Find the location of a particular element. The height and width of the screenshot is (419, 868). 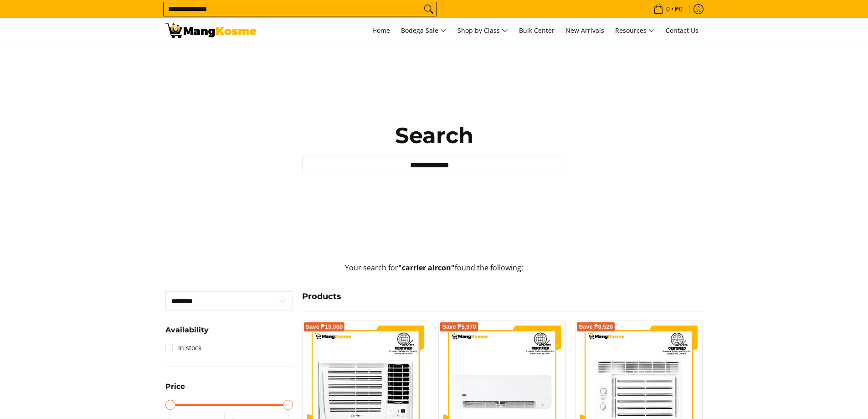

span: ₱0 is located at coordinates (678, 9).